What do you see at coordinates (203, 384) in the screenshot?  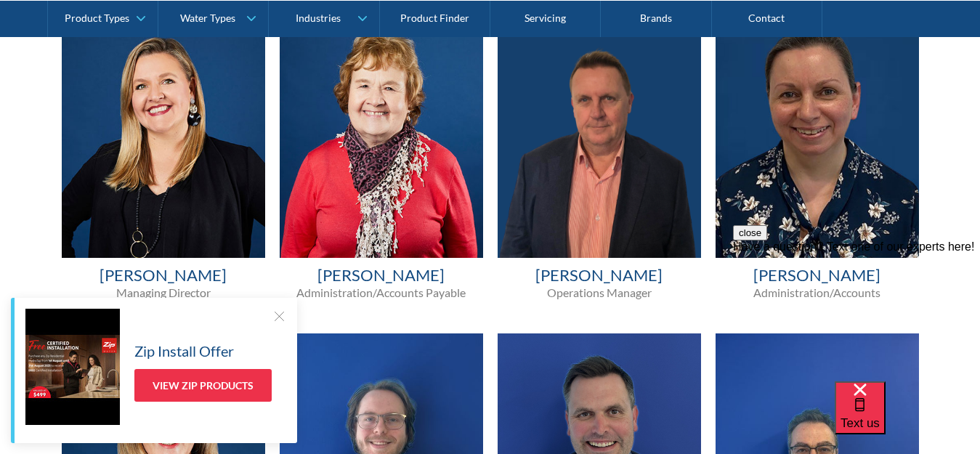 I see `a: View Zip Products` at bounding box center [203, 384].